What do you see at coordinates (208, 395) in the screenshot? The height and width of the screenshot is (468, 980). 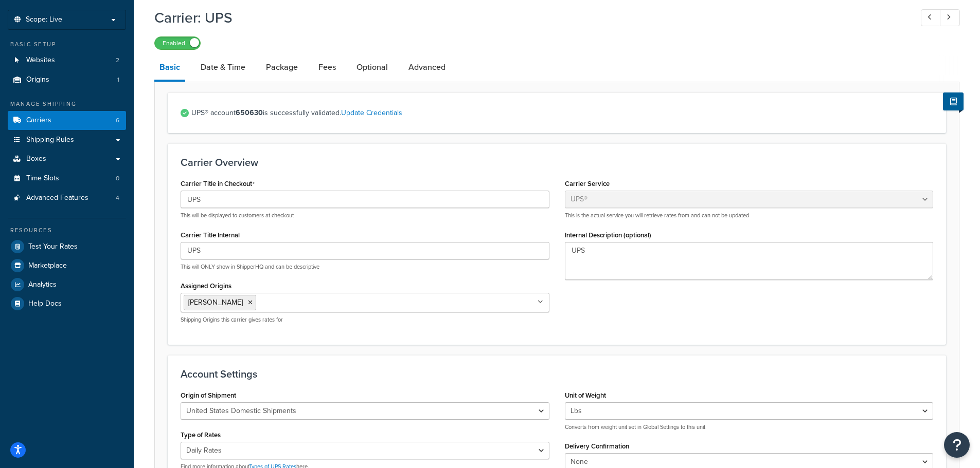 I see `label: Origin of Shipment` at bounding box center [208, 395].